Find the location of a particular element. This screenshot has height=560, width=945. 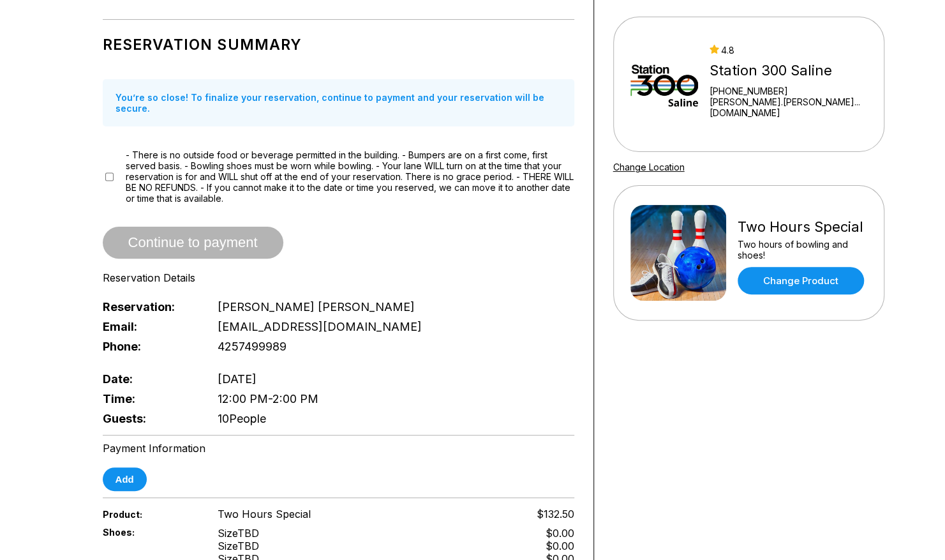

span: 4257499989 is located at coordinates (252, 346).